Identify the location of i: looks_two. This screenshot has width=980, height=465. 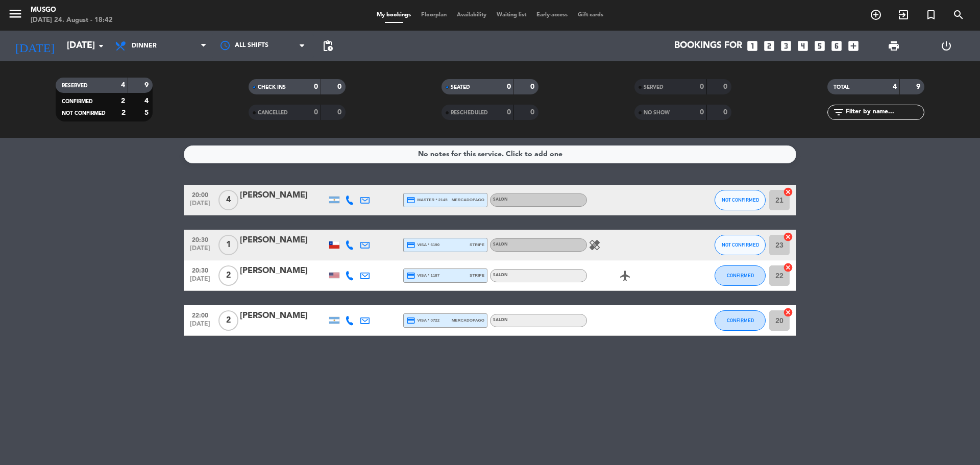
(769, 46).